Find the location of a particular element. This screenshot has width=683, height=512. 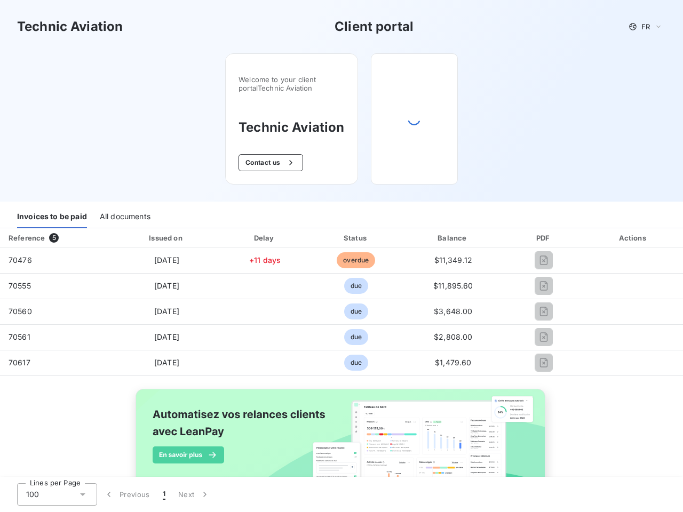

span: 70617 is located at coordinates (19, 362).